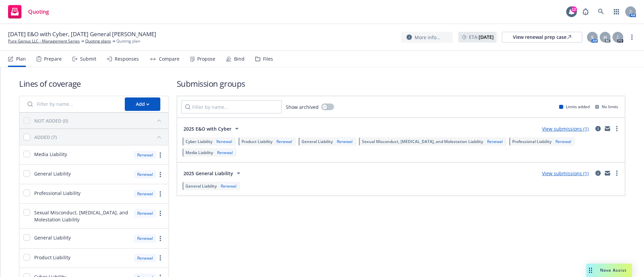 The image size is (644, 277). I want to click on a: Switch app, so click(617, 12).